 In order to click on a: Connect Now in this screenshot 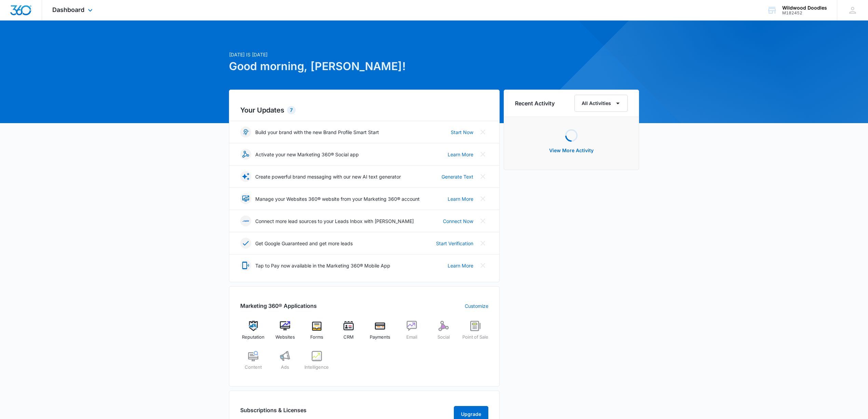, I will do `click(458, 221)`.